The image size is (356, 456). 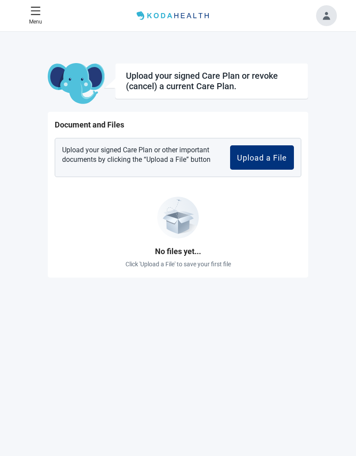 I want to click on main: Main content, so click(x=178, y=170).